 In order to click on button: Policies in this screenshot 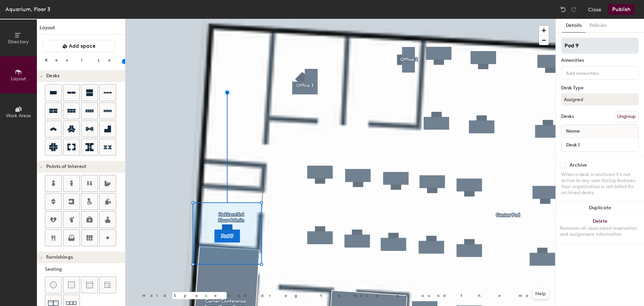, I will do `click(598, 26)`.